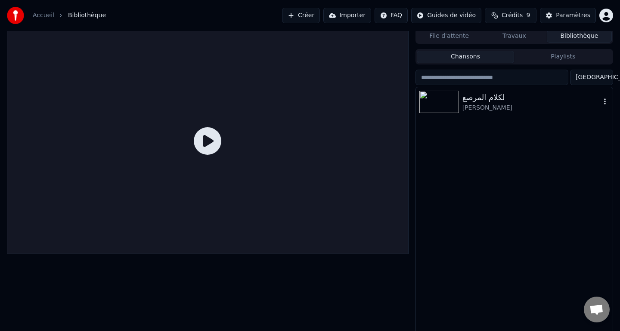 The image size is (620, 331). What do you see at coordinates (573, 15) in the screenshot?
I see `div: Paramètres` at bounding box center [573, 15].